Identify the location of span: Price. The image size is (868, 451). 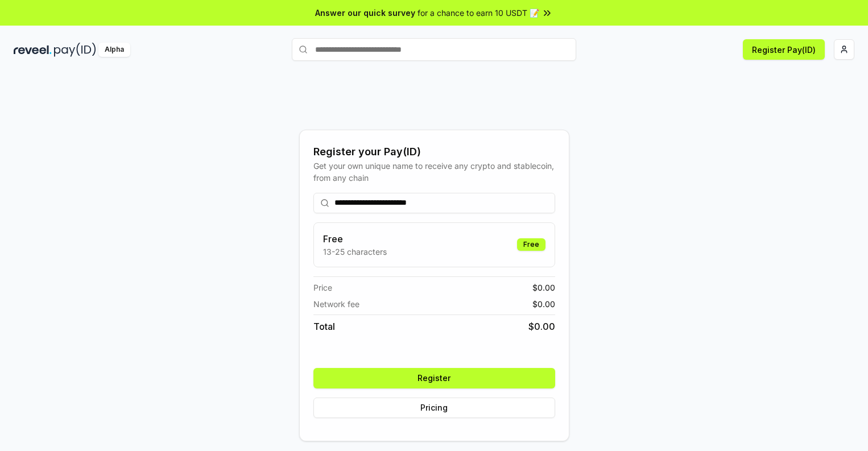
(323, 287).